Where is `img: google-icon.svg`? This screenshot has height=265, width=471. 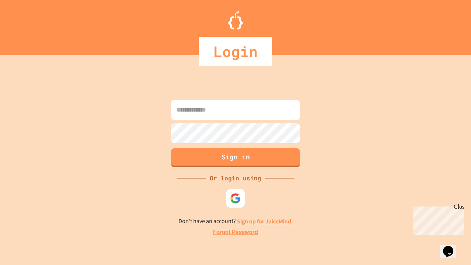
img: google-icon.svg is located at coordinates (235, 198).